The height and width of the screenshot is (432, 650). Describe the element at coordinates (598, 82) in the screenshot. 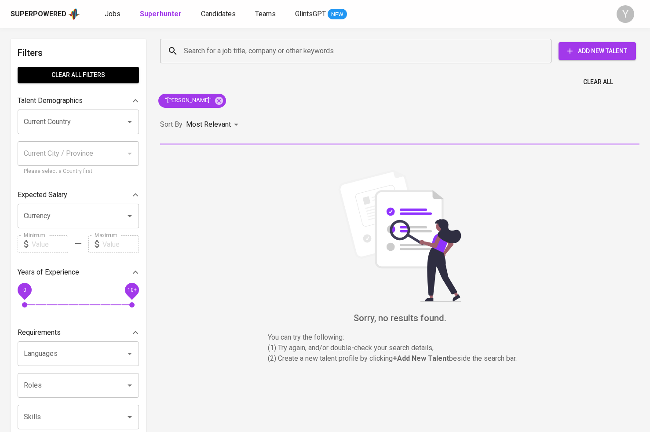

I see `span: Clear All` at that location.